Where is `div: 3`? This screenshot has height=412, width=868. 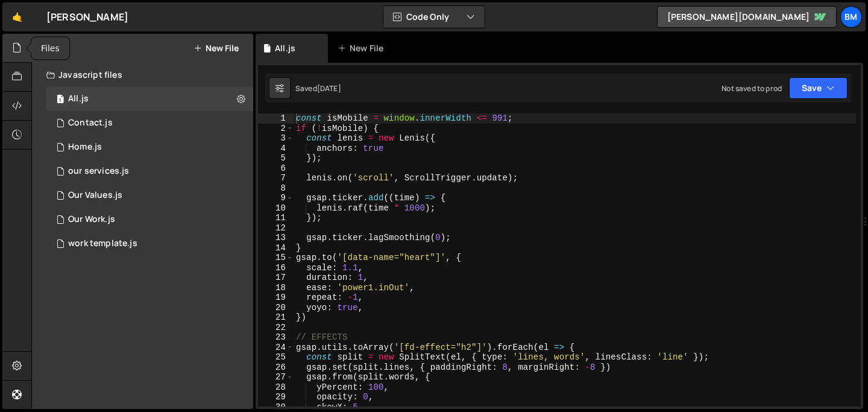
div: 3 is located at coordinates (275, 138).